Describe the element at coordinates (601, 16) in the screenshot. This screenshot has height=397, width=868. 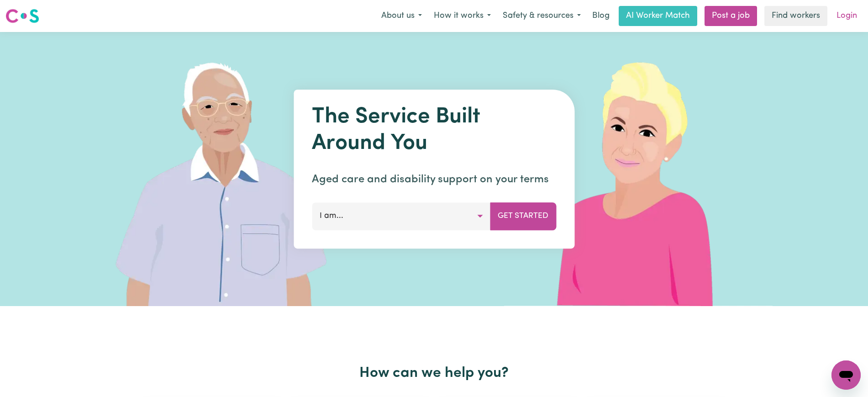
I see `a: Blog` at that location.